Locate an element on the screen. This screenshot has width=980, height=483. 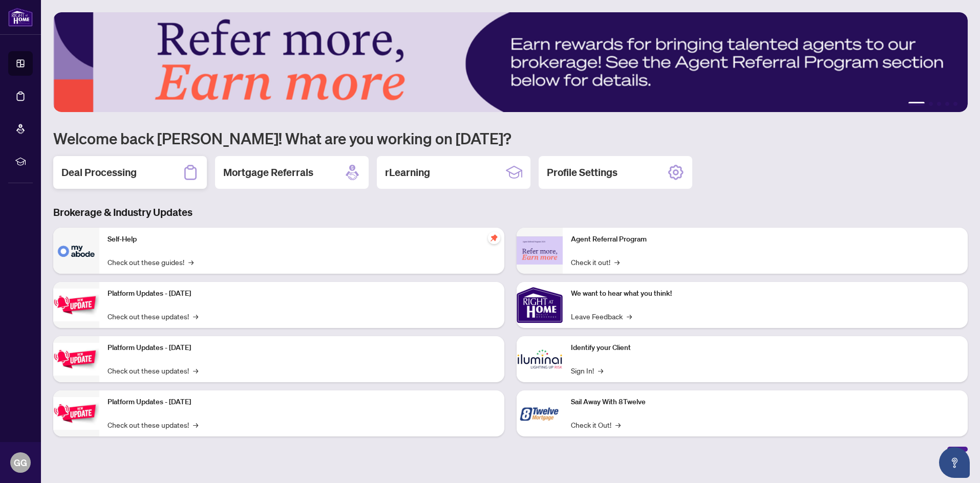
img: logo is located at coordinates (20, 17).